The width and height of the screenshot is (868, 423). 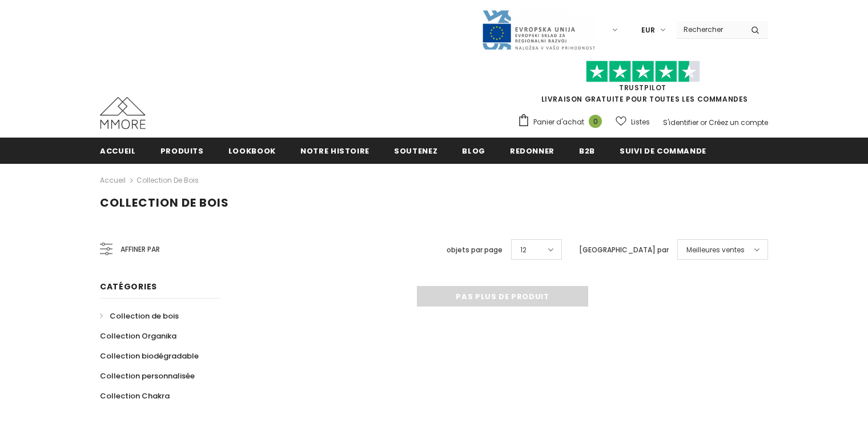 What do you see at coordinates (663, 151) in the screenshot?
I see `span: Suivi de commande` at bounding box center [663, 151].